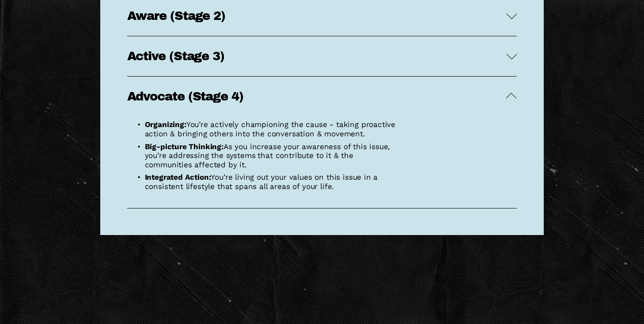 This screenshot has width=644, height=324. What do you see at coordinates (166, 124) in the screenshot?
I see `strong: Organizing:` at bounding box center [166, 124].